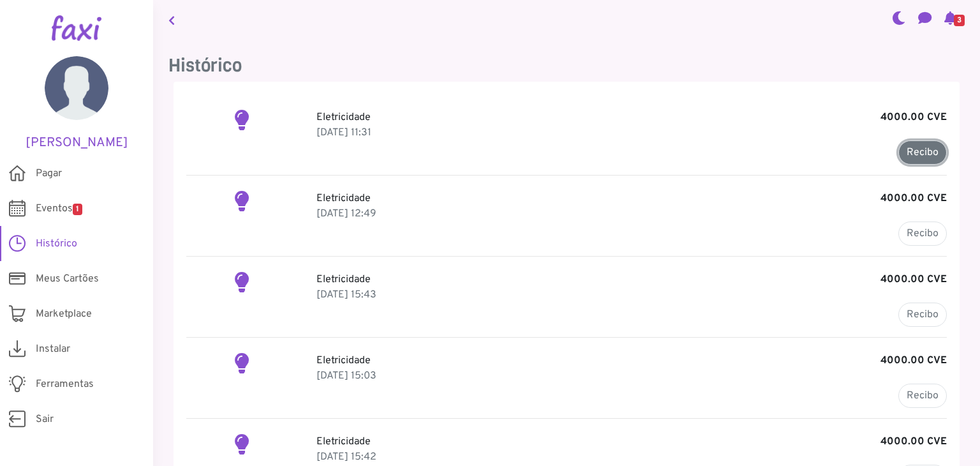 This screenshot has width=980, height=466. I want to click on span: 3, so click(959, 20).